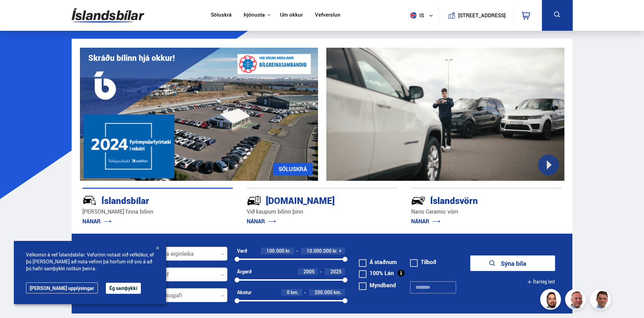 The height and width of the screenshot is (318, 644). Describe the element at coordinates (378, 286) in the screenshot. I see `label: Myndband` at that location.